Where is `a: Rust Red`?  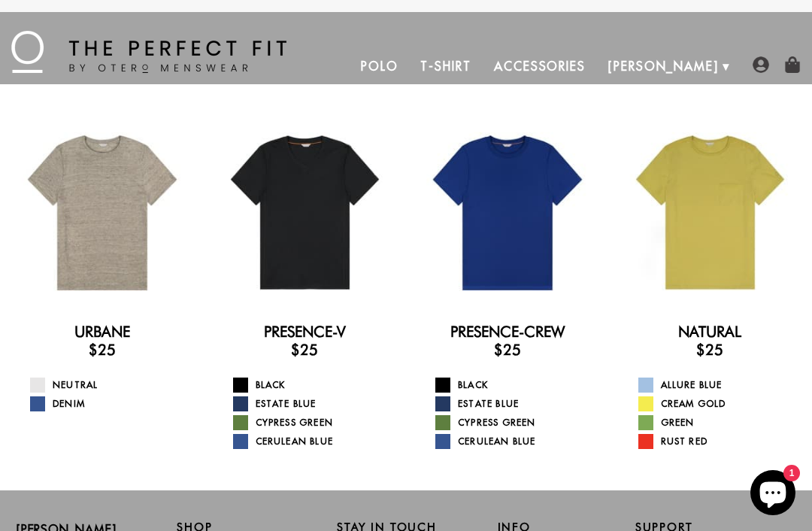
a: Rust Red is located at coordinates (719, 442).